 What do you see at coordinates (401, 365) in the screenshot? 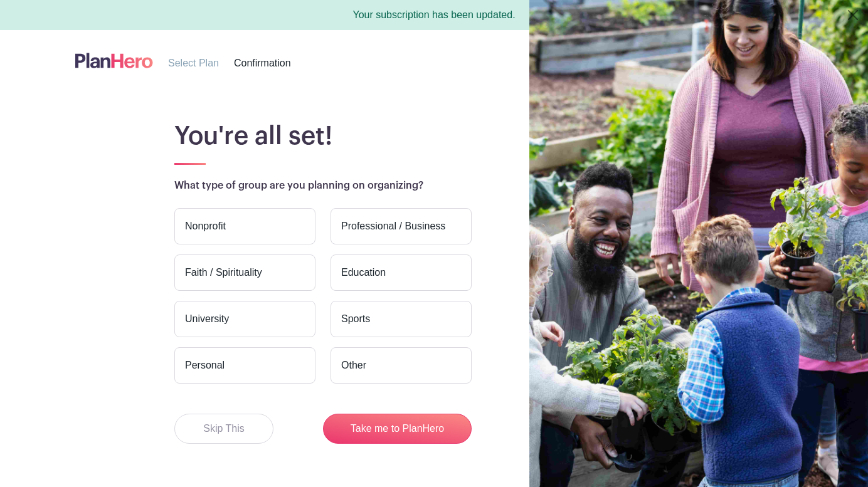
I see `label: Other` at bounding box center [401, 365].